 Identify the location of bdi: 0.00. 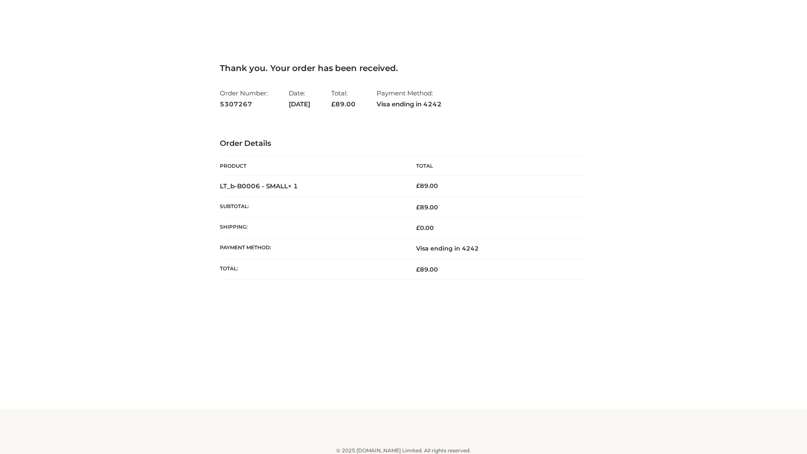
(425, 228).